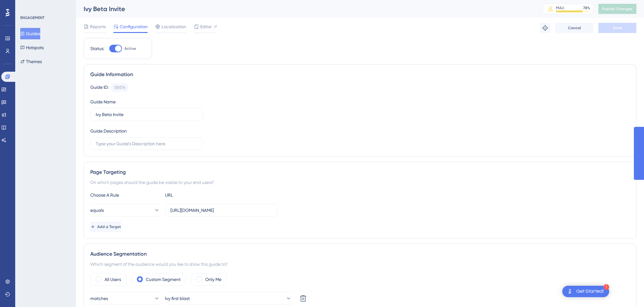 The height and width of the screenshot is (307, 644). Describe the element at coordinates (100, 87) in the screenshot. I see `div: Guide ID:` at that location.